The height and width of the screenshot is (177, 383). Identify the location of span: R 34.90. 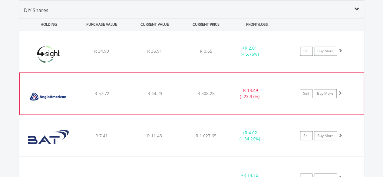
(101, 51).